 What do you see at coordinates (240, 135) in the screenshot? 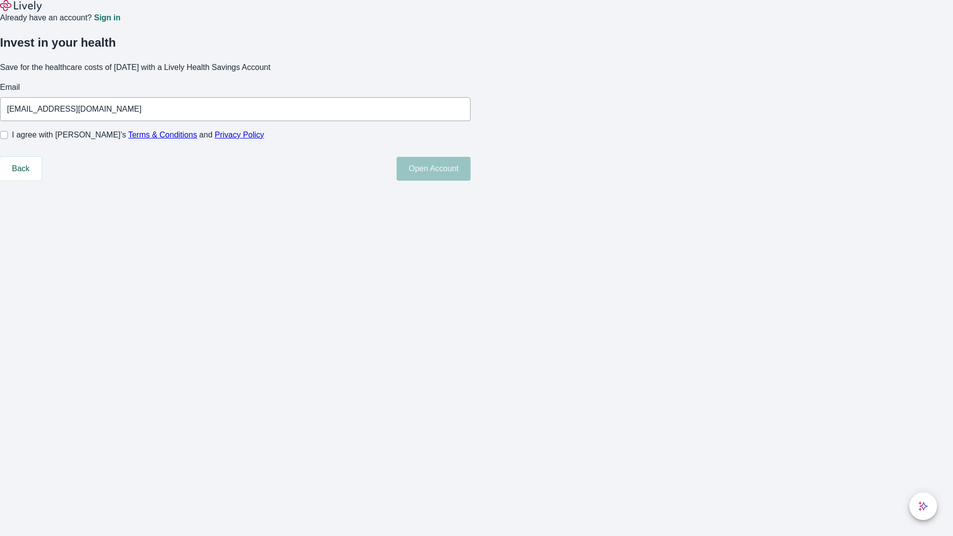
I see `a: Privacy Policy` at bounding box center [240, 135].